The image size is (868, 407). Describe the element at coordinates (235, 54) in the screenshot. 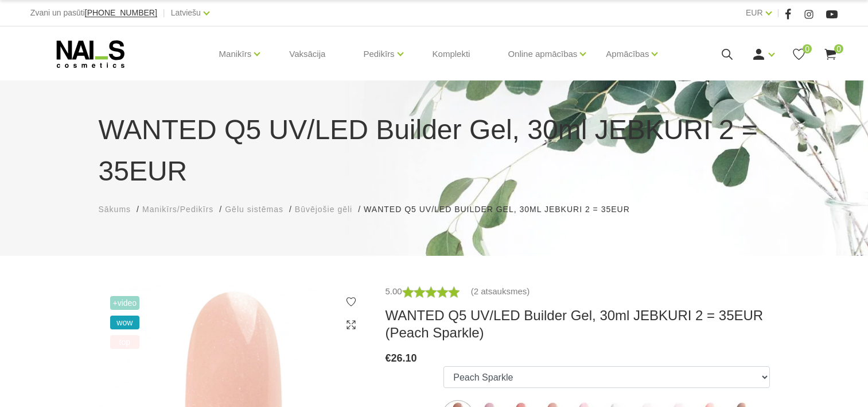

I see `a: Manikīrs` at that location.